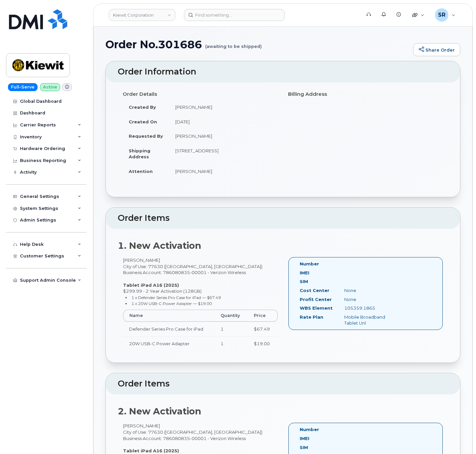 This screenshot has width=476, height=454. Describe the element at coordinates (176, 297) in the screenshot. I see `small: 1 x Defender Series Pro Case for iPad — $67.49` at that location.